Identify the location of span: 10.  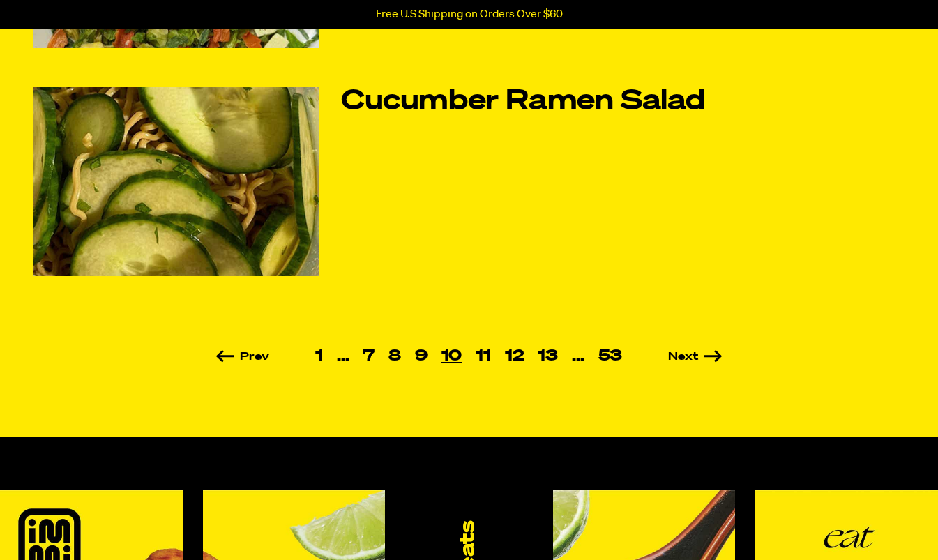
(452, 357).